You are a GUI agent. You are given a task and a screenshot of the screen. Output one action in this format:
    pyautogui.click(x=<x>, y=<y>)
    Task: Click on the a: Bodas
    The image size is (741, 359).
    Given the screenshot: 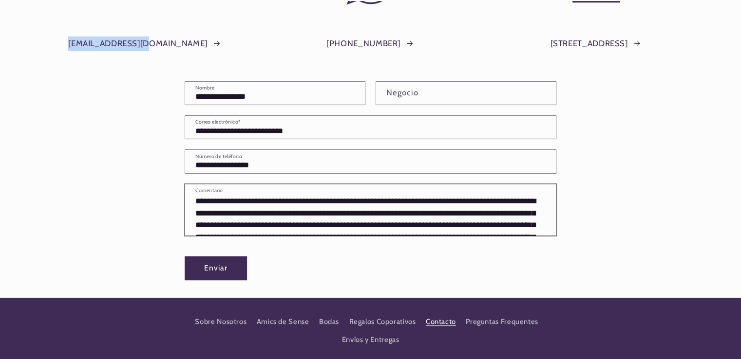 What is the action you would take?
    pyautogui.click(x=329, y=322)
    